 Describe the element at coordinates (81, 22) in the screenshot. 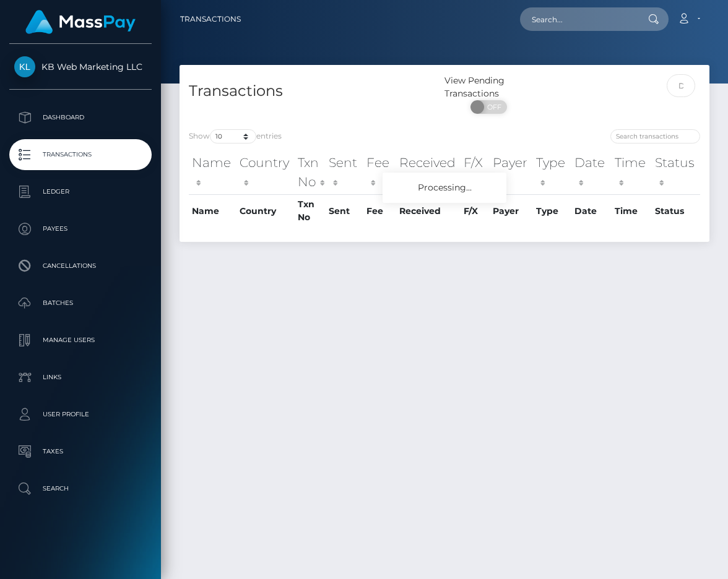

I see `img: MassPay Logo` at that location.